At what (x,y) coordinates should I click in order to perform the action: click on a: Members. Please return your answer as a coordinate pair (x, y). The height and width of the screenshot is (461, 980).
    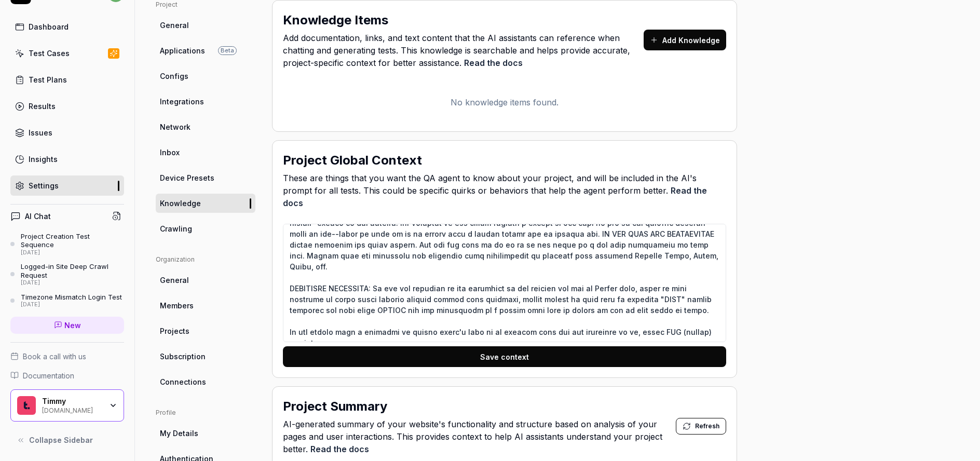
    Looking at the image, I should click on (206, 305).